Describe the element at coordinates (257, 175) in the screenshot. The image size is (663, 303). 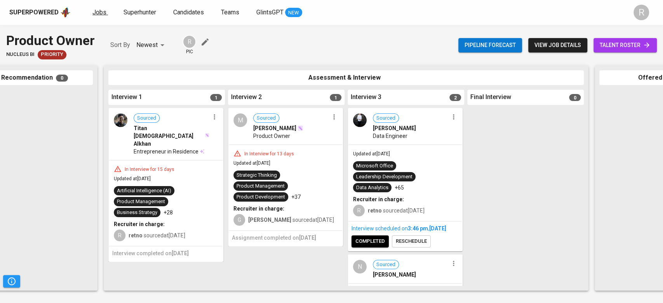
I see `div: Strategic Thinking` at that location.